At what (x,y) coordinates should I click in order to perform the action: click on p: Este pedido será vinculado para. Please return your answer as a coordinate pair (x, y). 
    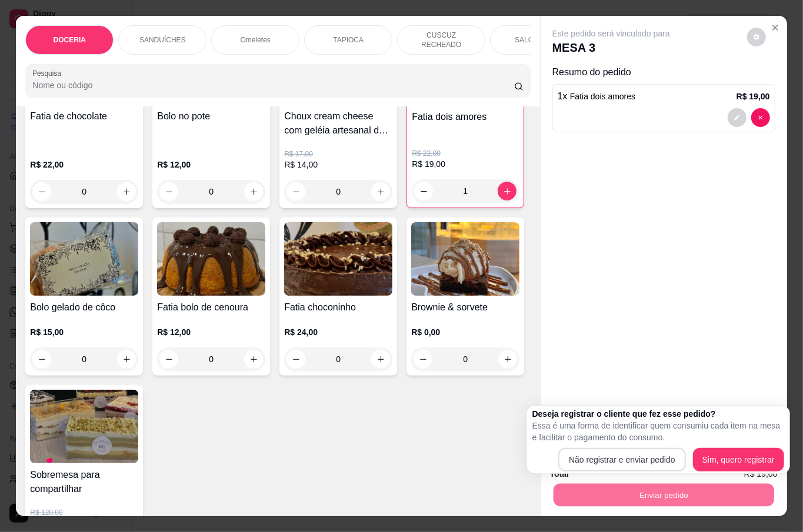
    Looking at the image, I should click on (611, 33).